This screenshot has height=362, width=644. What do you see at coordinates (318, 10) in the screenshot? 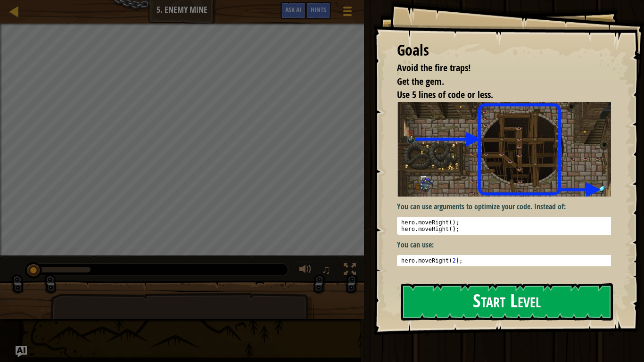
I see `span: Hints` at bounding box center [318, 10].